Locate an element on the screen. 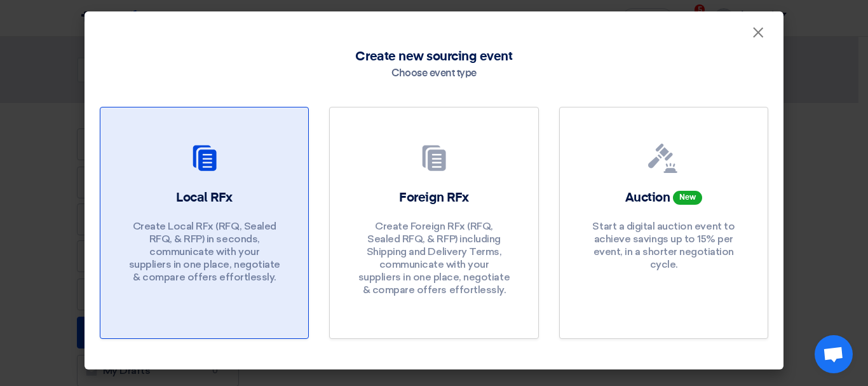 Image resolution: width=868 pixels, height=386 pixels. span: New is located at coordinates (688, 197).